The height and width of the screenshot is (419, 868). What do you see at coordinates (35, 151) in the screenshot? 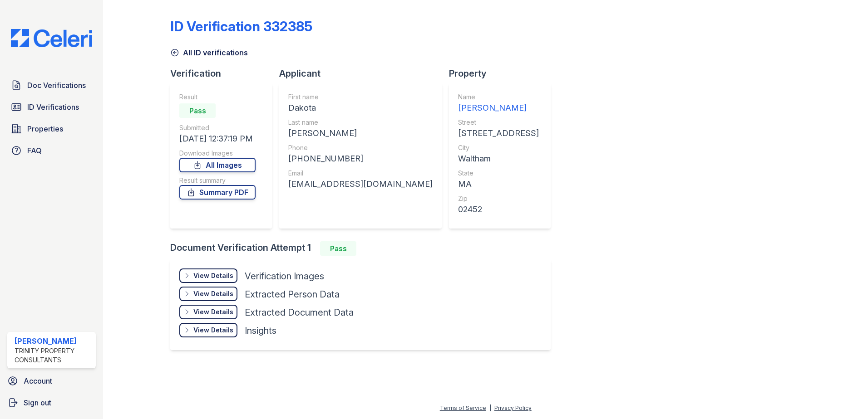
I see `span: FAQ` at bounding box center [35, 151].